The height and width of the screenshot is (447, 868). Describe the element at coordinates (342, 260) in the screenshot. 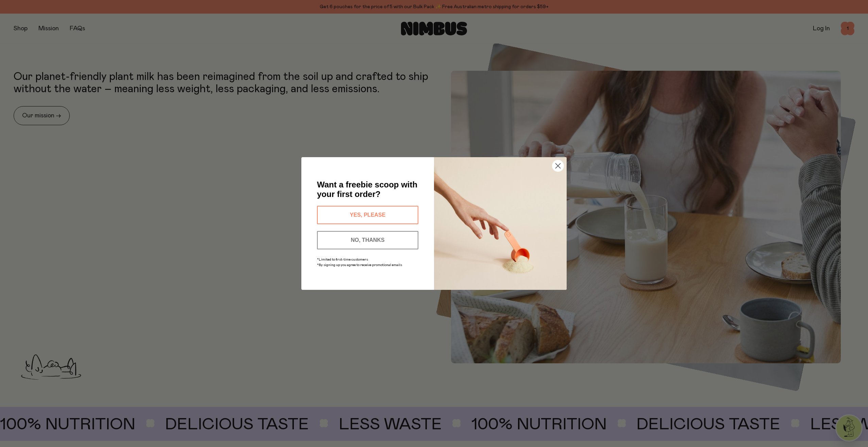

I see `span: *Limited to first-time customers` at that location.